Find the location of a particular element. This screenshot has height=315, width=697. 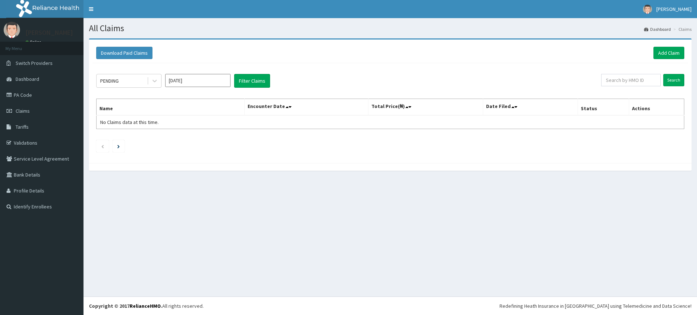

span: Dashboard is located at coordinates (27, 79).